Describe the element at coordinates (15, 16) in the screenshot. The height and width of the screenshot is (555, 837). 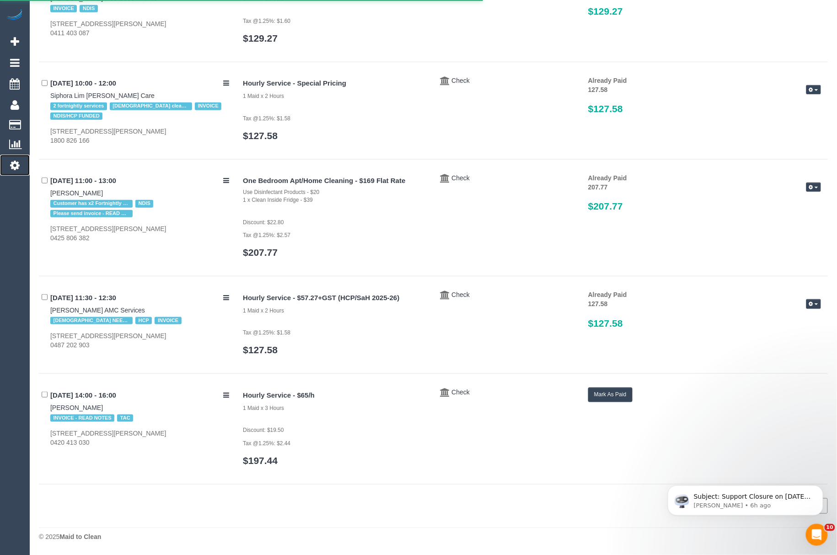
I see `a: Automaid Logo` at that location.